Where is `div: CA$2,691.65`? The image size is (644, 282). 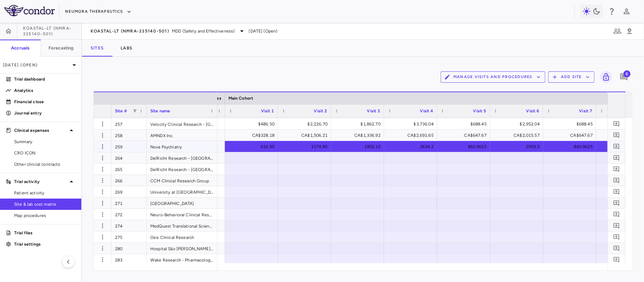 div: CA$2,691.65 is located at coordinates (412, 136).